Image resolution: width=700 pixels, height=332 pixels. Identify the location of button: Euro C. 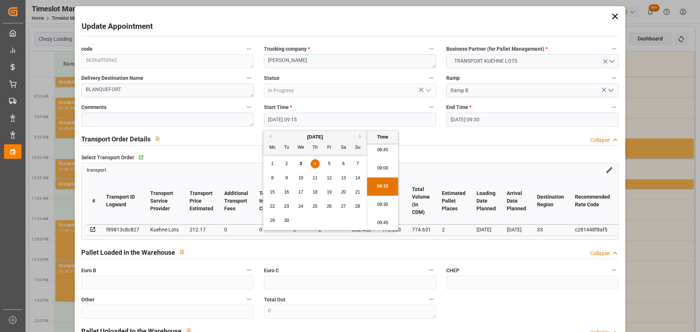
(431, 270).